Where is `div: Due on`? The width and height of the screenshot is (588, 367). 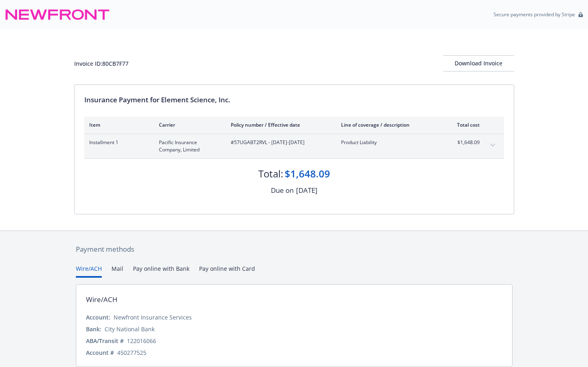 div: Due on is located at coordinates (283, 190).